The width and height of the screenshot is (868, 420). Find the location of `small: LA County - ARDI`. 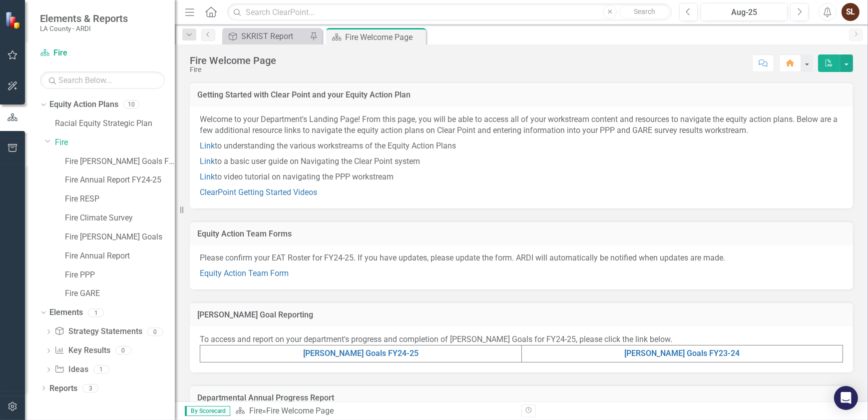

small: LA County - ARDI is located at coordinates (84, 29).